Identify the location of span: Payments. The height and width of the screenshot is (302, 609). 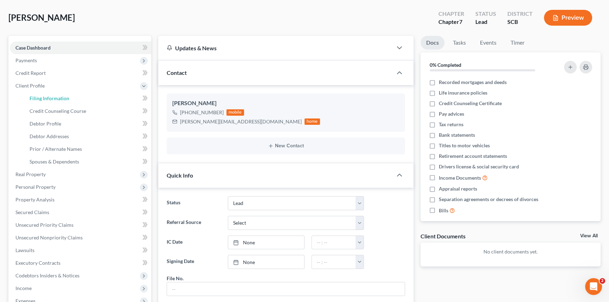
(26, 60).